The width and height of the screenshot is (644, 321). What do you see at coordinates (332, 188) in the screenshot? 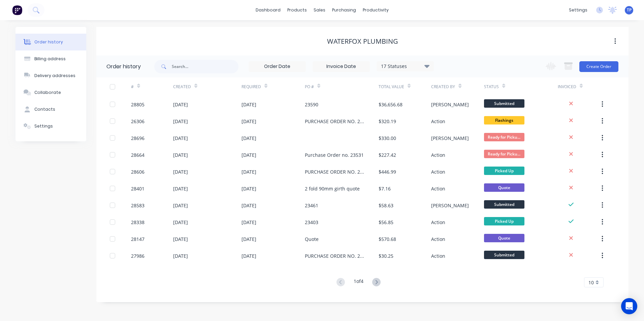
I see `div: 2 fold 90mm girth quote` at bounding box center [332, 188].